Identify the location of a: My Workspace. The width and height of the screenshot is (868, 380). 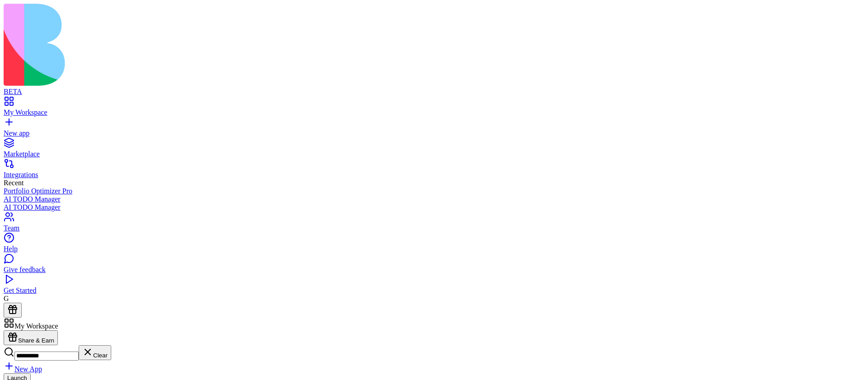
(434, 109).